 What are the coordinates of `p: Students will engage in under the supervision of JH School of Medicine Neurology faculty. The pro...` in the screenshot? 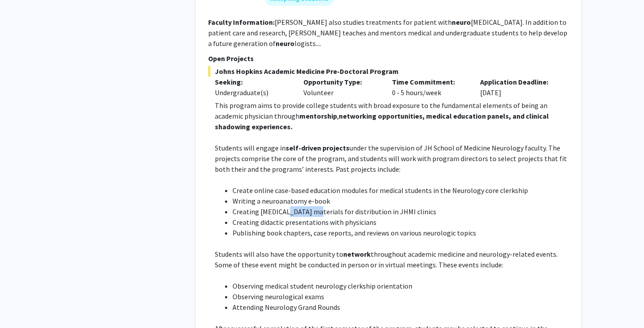 It's located at (391, 158).